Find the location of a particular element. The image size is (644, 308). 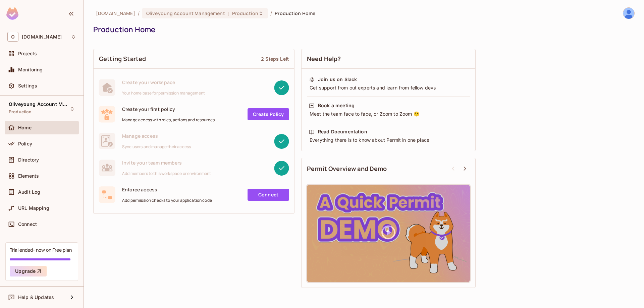

span: Add permission checks to your application code is located at coordinates (167, 200).